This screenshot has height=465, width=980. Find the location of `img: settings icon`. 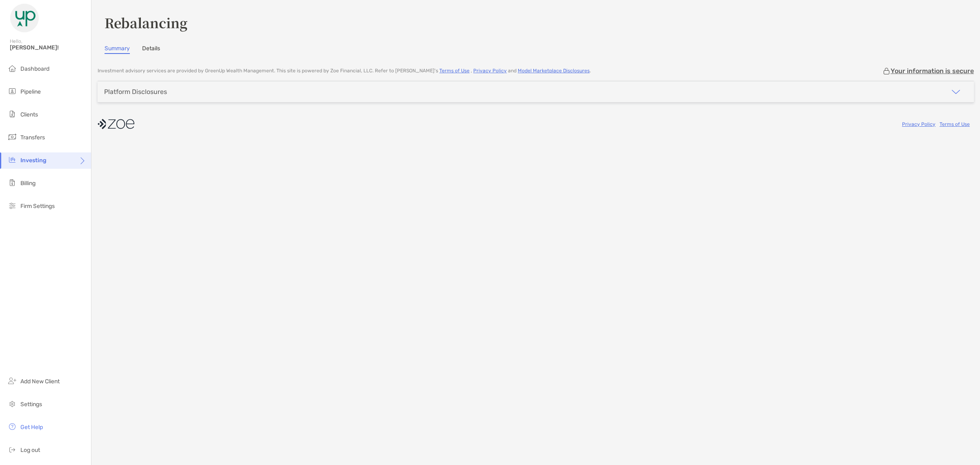

img: settings icon is located at coordinates (12, 404).